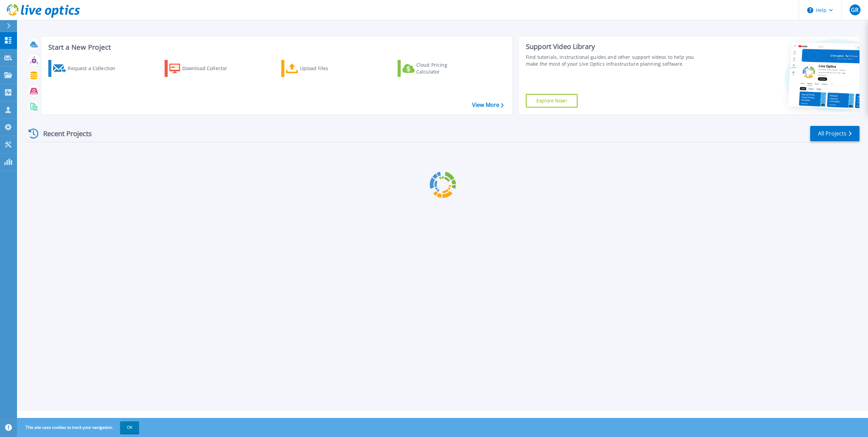 The height and width of the screenshot is (437, 868). I want to click on div: Cloud Pricing Calculator, so click(443, 68).